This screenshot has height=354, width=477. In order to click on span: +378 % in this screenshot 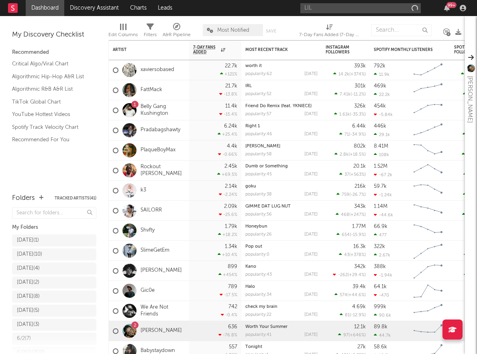, I will do `click(358, 255)`.